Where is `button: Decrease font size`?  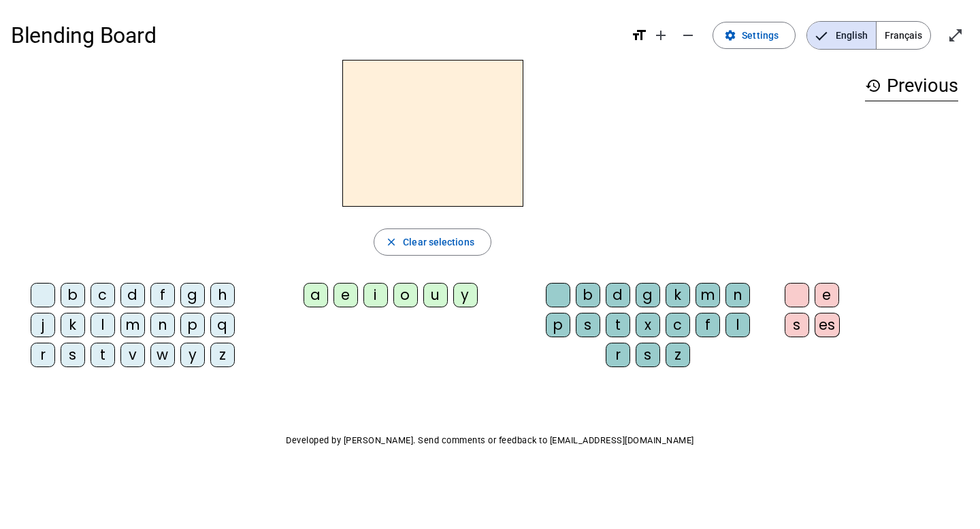
button: Decrease font size is located at coordinates (688, 36).